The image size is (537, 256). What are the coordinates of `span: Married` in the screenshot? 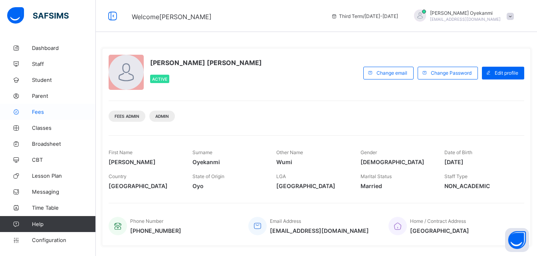 It's located at (397, 186).